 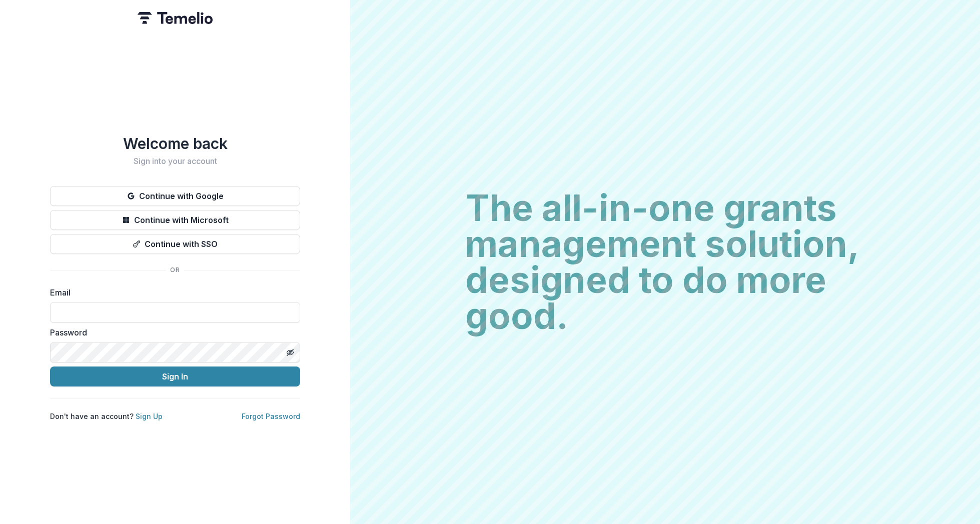 What do you see at coordinates (106, 416) in the screenshot?
I see `p: Don't have an account?` at bounding box center [106, 416].